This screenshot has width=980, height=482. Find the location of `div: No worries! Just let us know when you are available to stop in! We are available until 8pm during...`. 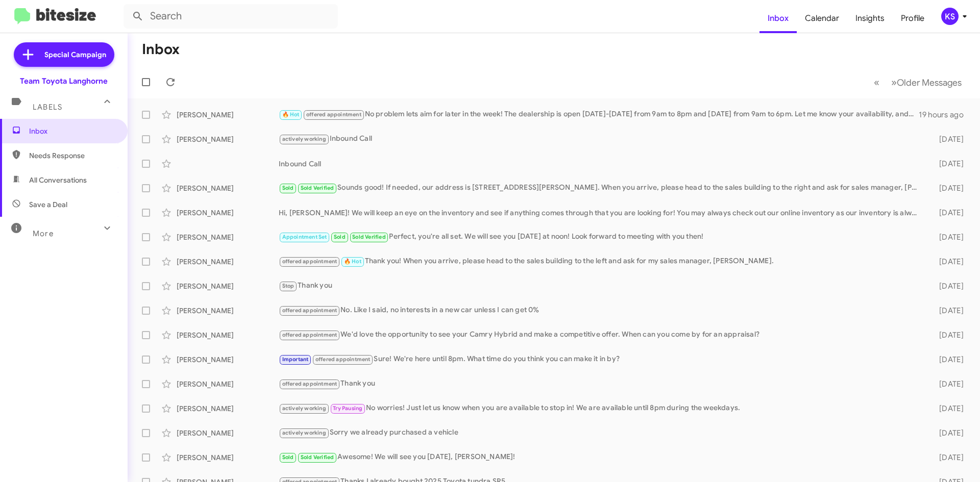

div: No worries! Just let us know when you are available to stop in! We are available until 8pm during... is located at coordinates (601, 408).